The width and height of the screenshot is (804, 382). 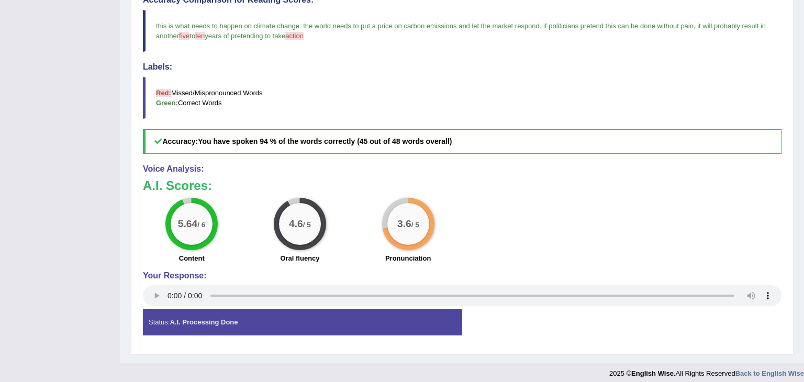 What do you see at coordinates (302, 322) in the screenshot?
I see `div: Status:` at bounding box center [302, 322].